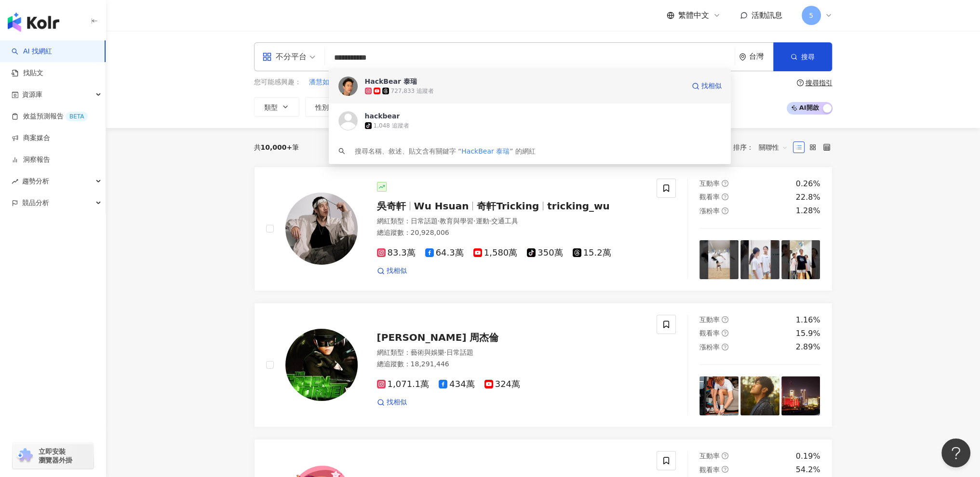  I want to click on div: 總追蹤數 ： 18,291,446, so click(511, 364).